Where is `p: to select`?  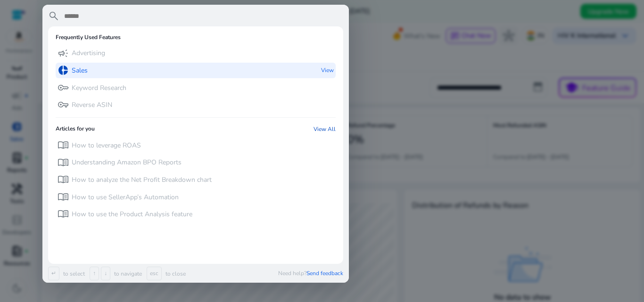
p: to select is located at coordinates (73, 274).